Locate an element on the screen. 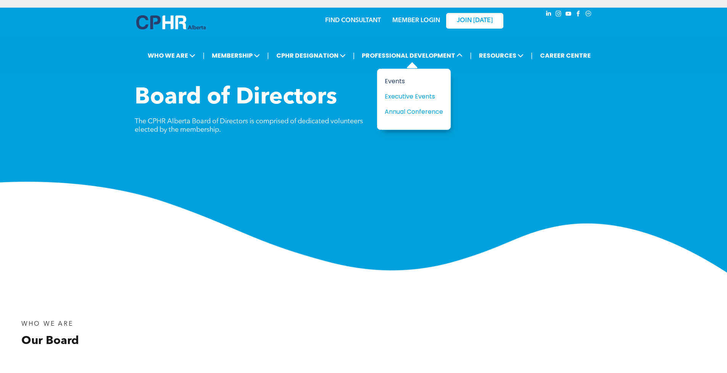 This screenshot has height=373, width=727. div: Events is located at coordinates (411, 81).